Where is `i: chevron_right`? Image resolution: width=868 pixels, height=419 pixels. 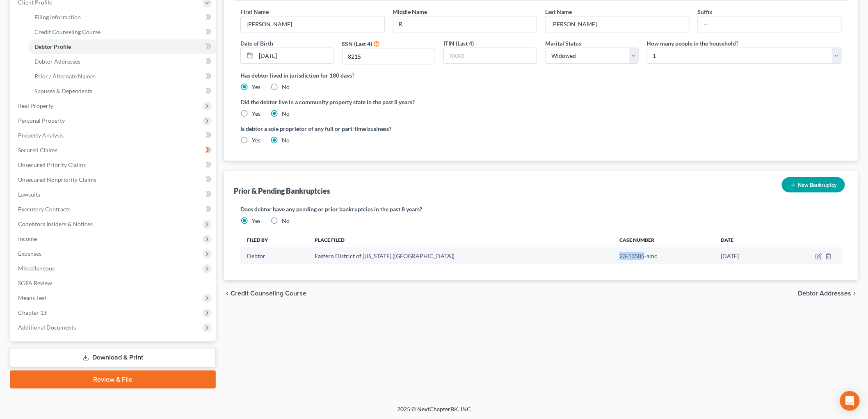 i: chevron_right is located at coordinates (855, 293).